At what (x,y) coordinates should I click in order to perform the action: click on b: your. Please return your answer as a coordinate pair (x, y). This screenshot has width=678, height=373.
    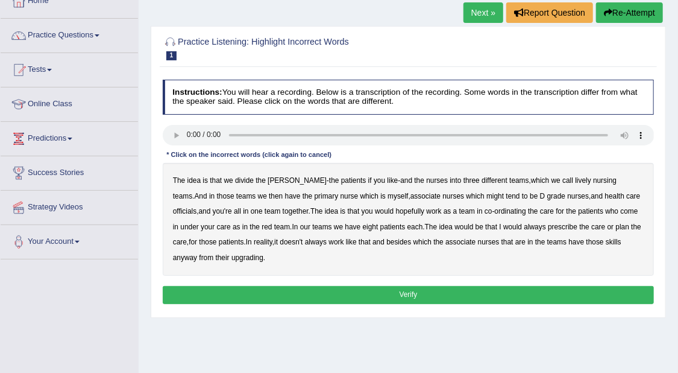
    Looking at the image, I should click on (207, 227).